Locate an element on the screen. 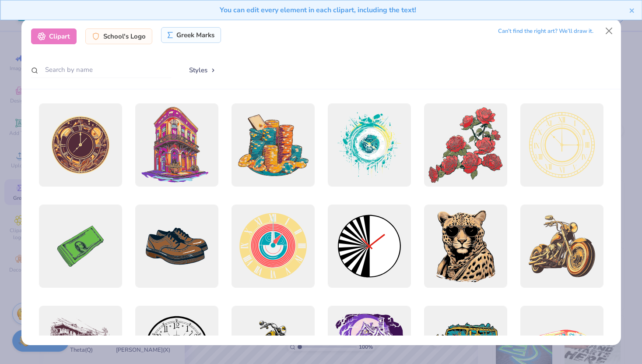 Image resolution: width=642 pixels, height=364 pixels. div: Can’t find the right art? We’ll draw it. is located at coordinates (546, 31).